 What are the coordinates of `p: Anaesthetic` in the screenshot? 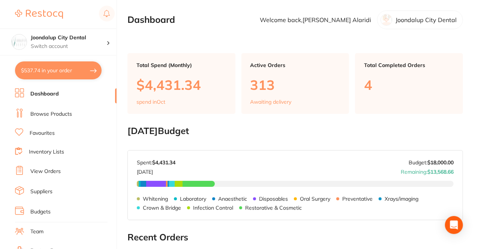 It's located at (233, 199).